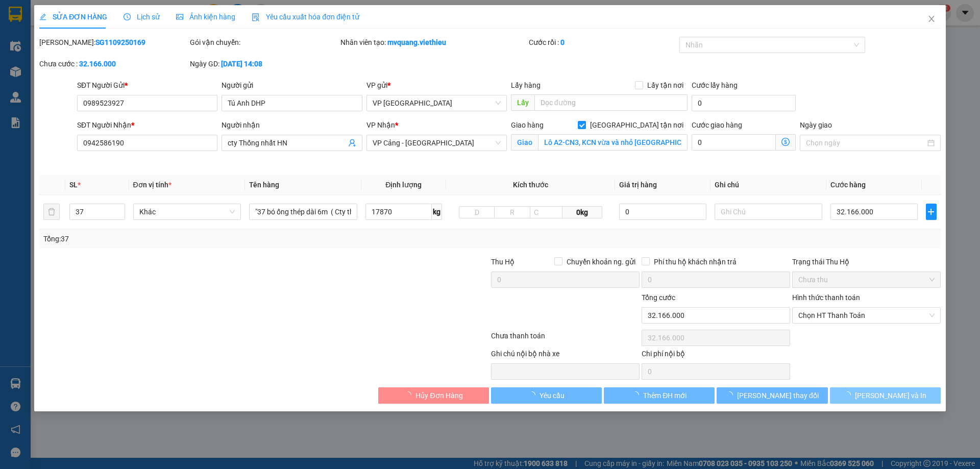  Describe the element at coordinates (98, 64) in the screenshot. I see `b: 32.166.000` at that location.